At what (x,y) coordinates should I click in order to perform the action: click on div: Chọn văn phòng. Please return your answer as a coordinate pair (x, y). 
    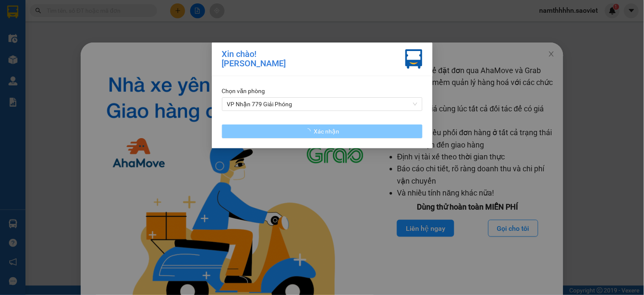
    Looking at the image, I should click on (322, 91).